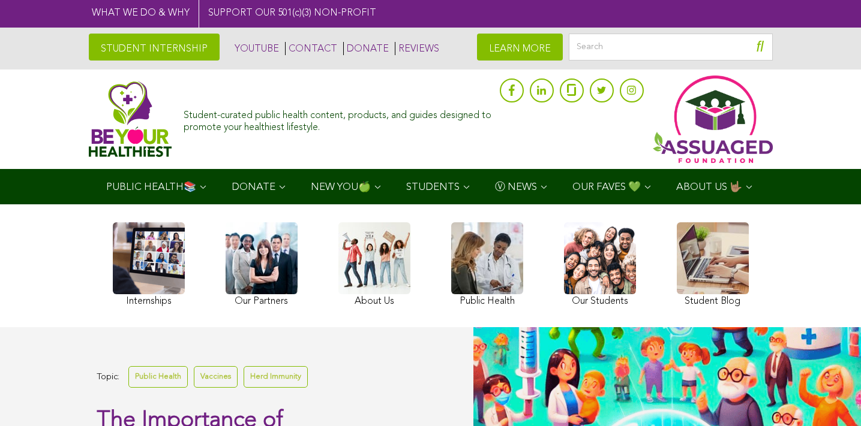  I want to click on img: Assuaged, so click(130, 119).